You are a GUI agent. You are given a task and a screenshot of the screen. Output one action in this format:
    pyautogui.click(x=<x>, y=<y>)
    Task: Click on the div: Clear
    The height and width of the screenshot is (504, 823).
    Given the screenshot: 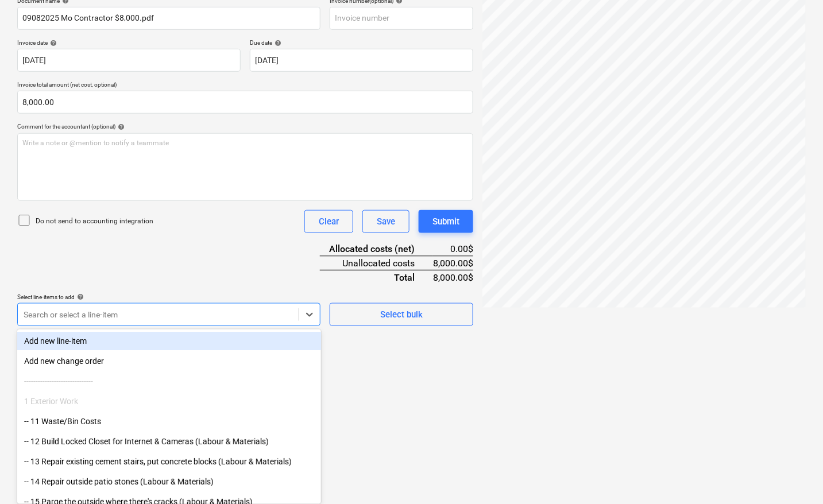 What is the action you would take?
    pyautogui.click(x=329, y=222)
    